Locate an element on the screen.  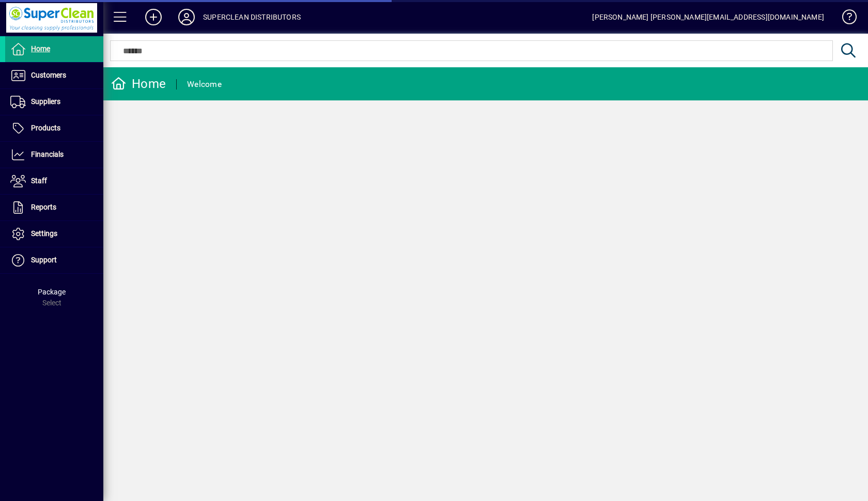
a: Products is located at coordinates (54, 128).